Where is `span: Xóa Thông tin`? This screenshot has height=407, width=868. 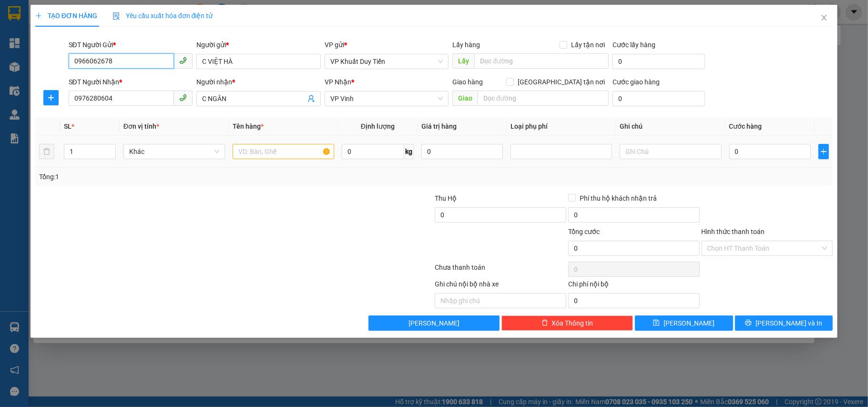 span: Xóa Thông tin is located at coordinates (572, 323).